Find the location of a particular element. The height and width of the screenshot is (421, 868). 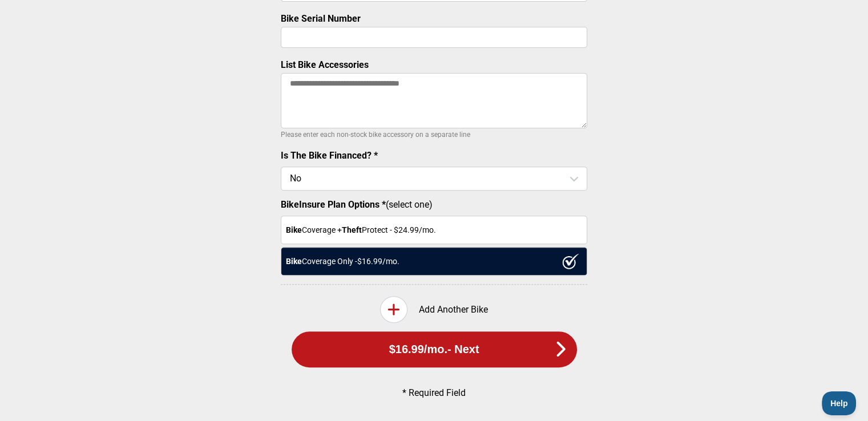

label: List Bike Accessories is located at coordinates (324, 65).